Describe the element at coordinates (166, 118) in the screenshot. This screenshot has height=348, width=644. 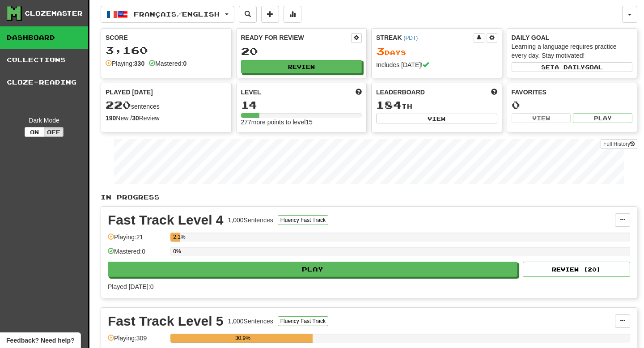
I see `div: New / Review` at that location.